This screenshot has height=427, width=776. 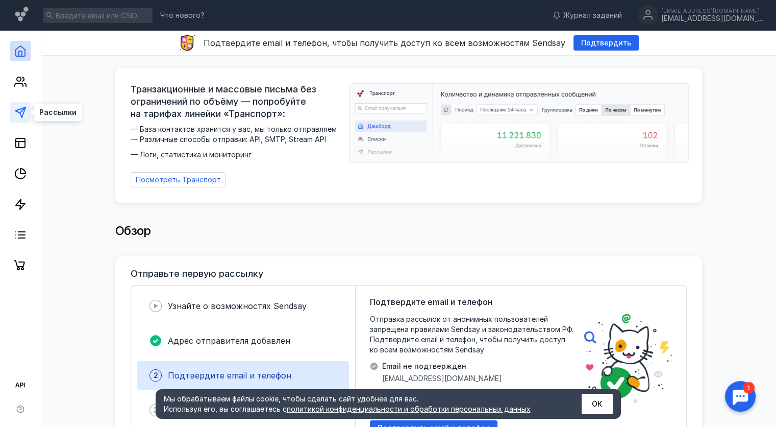 I want to click on span: Подтвердить, so click(x=606, y=43).